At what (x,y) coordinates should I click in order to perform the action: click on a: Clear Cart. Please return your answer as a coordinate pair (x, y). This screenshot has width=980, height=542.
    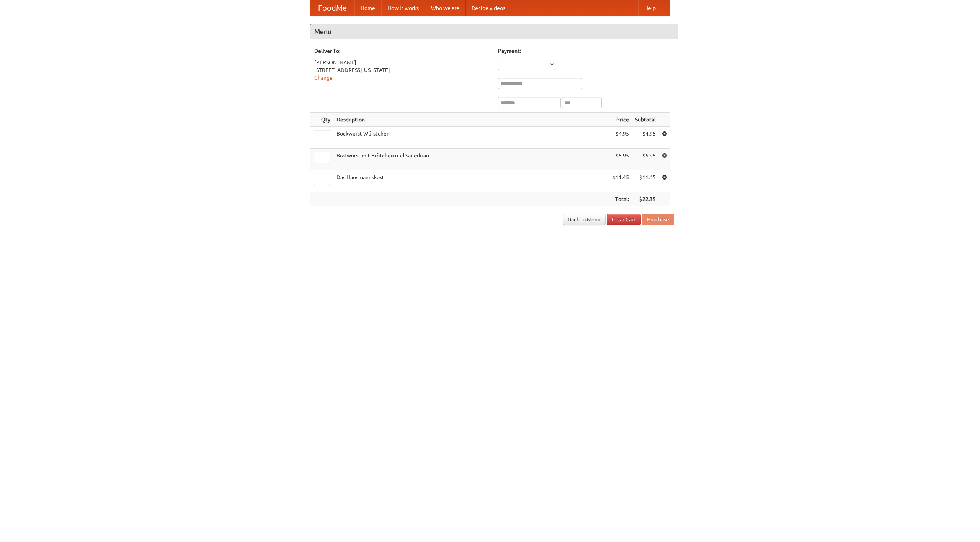
    Looking at the image, I should click on (624, 220).